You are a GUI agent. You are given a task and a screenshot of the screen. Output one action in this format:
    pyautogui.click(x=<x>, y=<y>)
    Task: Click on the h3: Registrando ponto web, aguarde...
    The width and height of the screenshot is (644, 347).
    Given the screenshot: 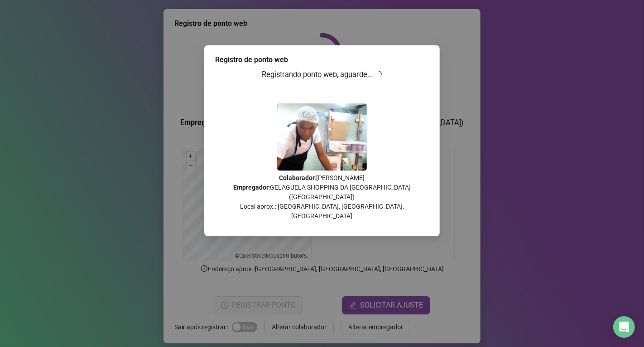 What is the action you would take?
    pyautogui.click(x=322, y=74)
    